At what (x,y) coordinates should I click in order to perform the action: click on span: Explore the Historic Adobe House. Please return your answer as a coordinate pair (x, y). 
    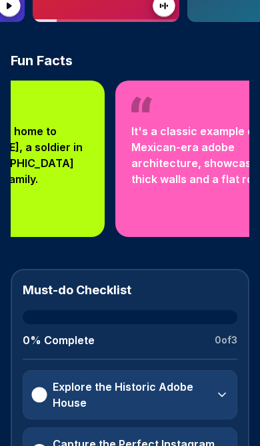
    Looking at the image, I should click on (134, 395).